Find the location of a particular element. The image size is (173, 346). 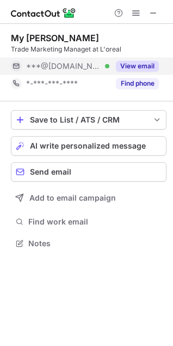

img: ContactOut v5.3.10 is located at coordinates (43, 13).